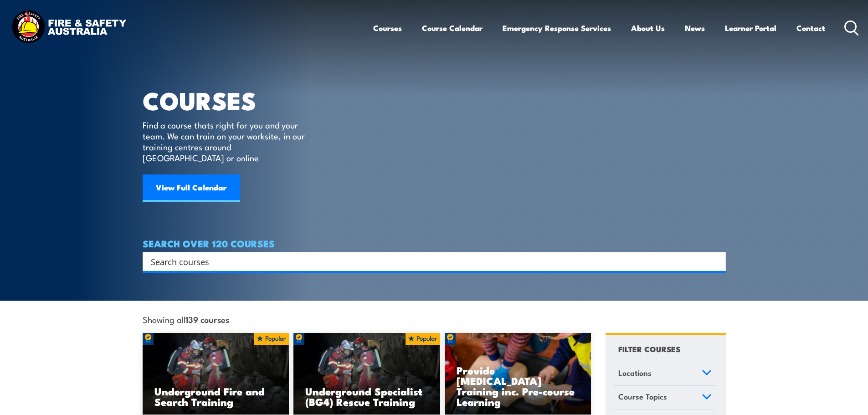 This screenshot has width=868, height=415. I want to click on a: About Us, so click(648, 28).